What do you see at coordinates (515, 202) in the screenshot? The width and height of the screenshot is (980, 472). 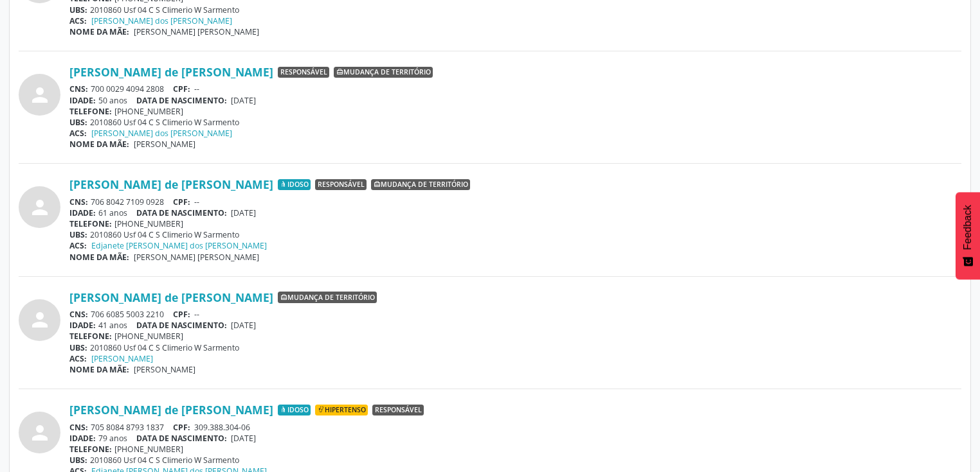 I see `div: 706 8042 7109 0928` at bounding box center [515, 202].